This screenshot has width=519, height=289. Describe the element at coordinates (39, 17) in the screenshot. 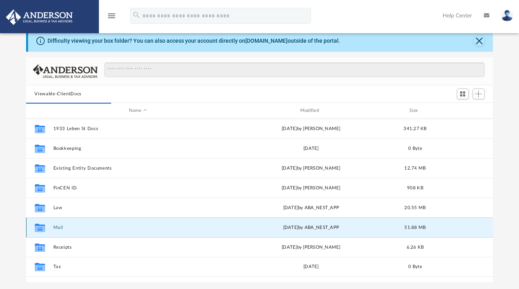

I see `img: Anderson Advisors Platinum Portal` at that location.